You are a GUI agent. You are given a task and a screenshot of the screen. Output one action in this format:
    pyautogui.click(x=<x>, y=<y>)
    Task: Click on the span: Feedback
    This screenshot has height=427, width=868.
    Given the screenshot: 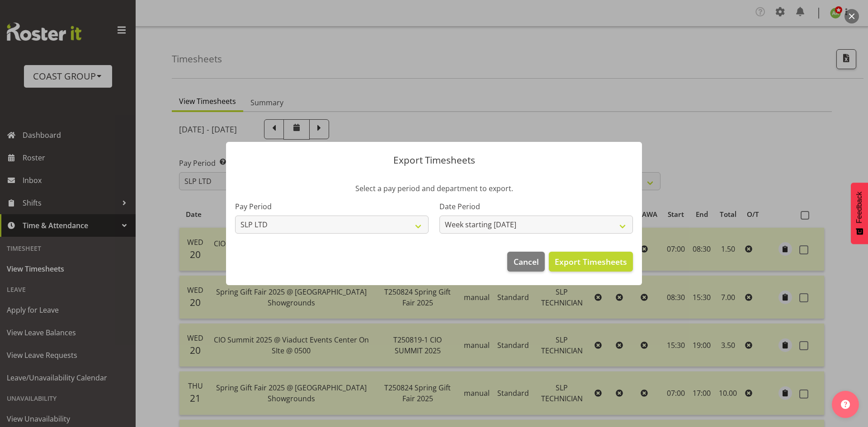 What is the action you would take?
    pyautogui.click(x=860, y=208)
    